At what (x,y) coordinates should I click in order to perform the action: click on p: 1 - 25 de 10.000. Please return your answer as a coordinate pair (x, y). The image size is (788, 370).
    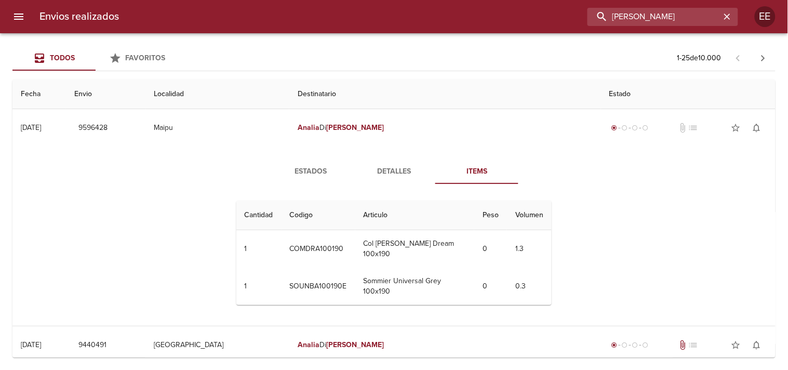
    Looking at the image, I should click on (699, 58).